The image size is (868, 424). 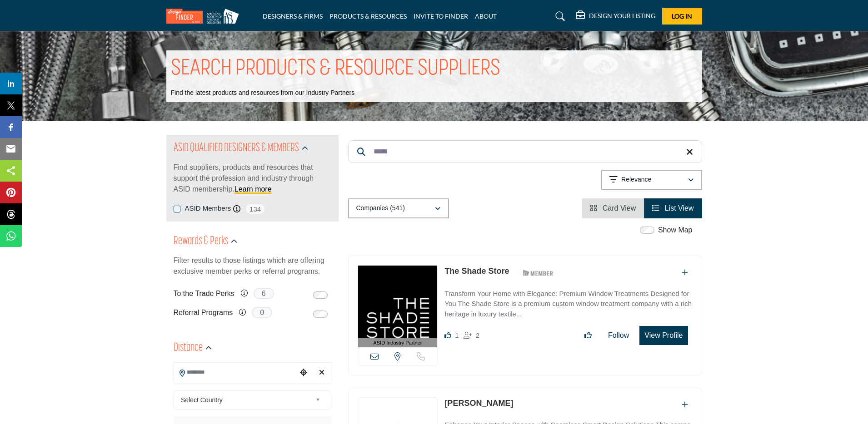 What do you see at coordinates (477, 335) in the screenshot?
I see `span: 2` at bounding box center [477, 335].